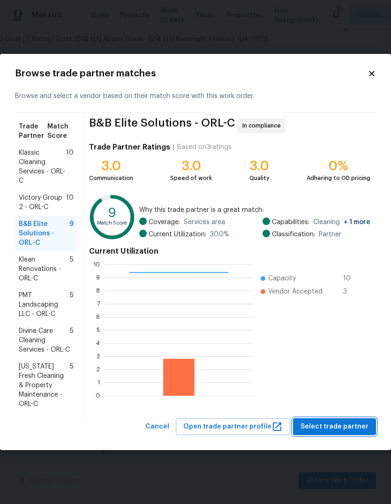  What do you see at coordinates (99, 383) in the screenshot?
I see `text: 1` at bounding box center [99, 383].